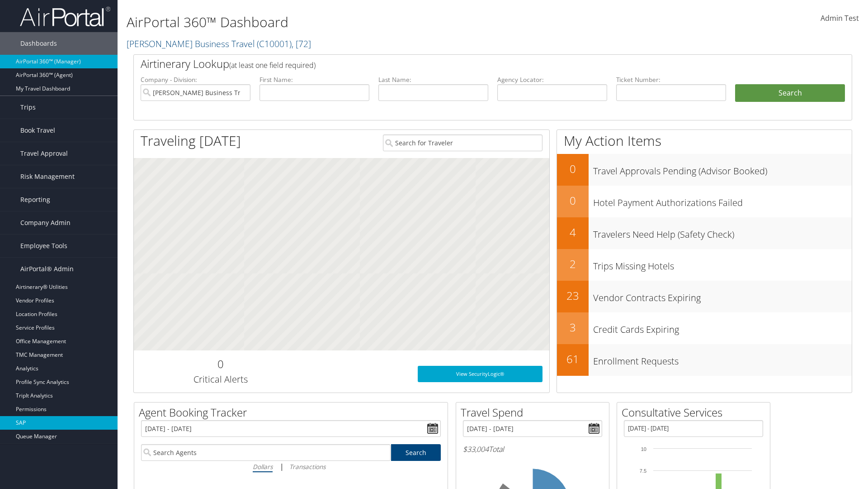 The width and height of the screenshot is (868, 489). What do you see at coordinates (28, 108) in the screenshot?
I see `span: Trips` at bounding box center [28, 108].